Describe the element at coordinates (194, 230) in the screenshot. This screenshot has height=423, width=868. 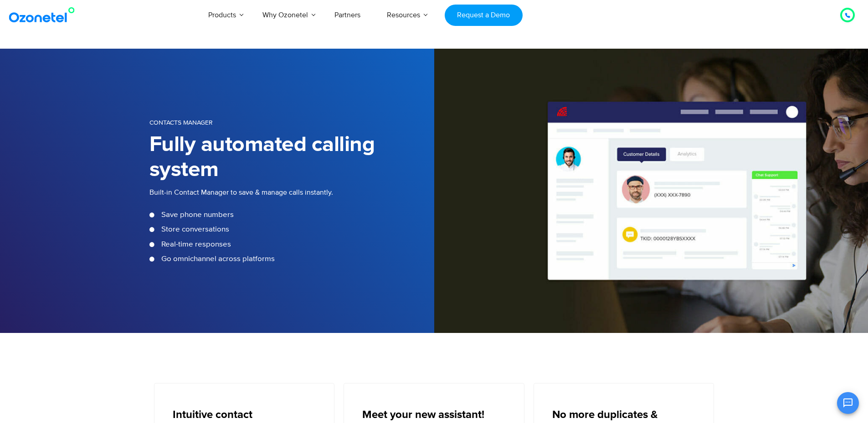
I see `span: Store conversations` at that location.